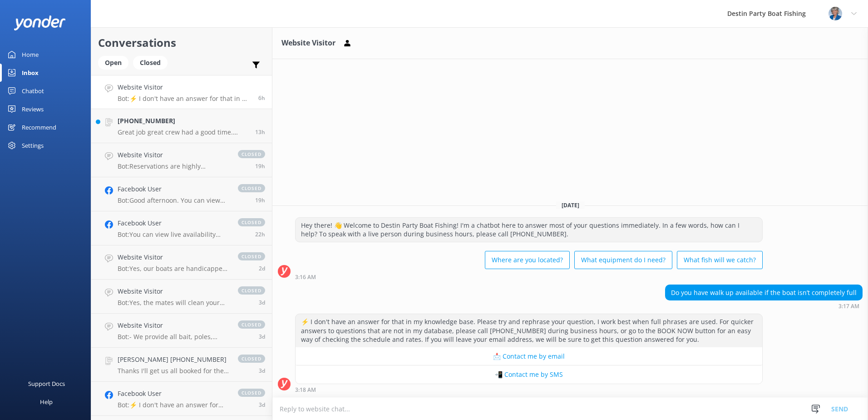 The height and width of the screenshot is (420, 868). What do you see at coordinates (262, 336) in the screenshot?
I see `span: Sep 21 2025 09:19pm (UTC -05:00) America/Cancun` at bounding box center [262, 336].